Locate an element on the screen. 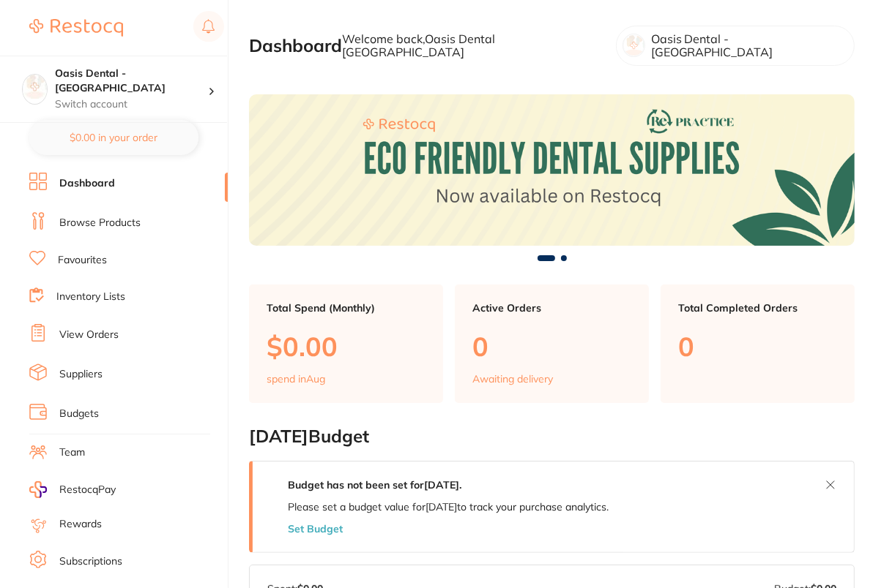 This screenshot has height=588, width=884. a: Rewards is located at coordinates (81, 524).